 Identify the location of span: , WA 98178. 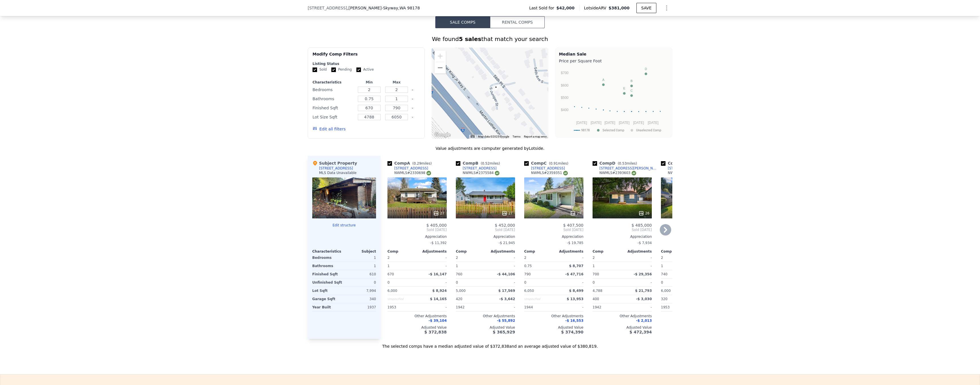
(409, 8).